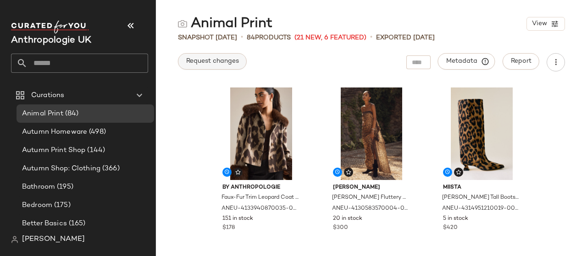  I want to click on span: (498), so click(96, 132).